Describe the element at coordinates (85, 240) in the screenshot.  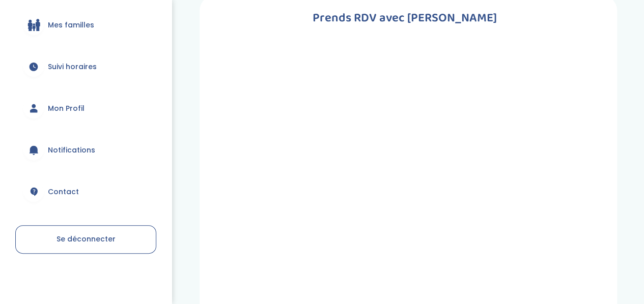
I see `a: Se déconnecter` at that location.